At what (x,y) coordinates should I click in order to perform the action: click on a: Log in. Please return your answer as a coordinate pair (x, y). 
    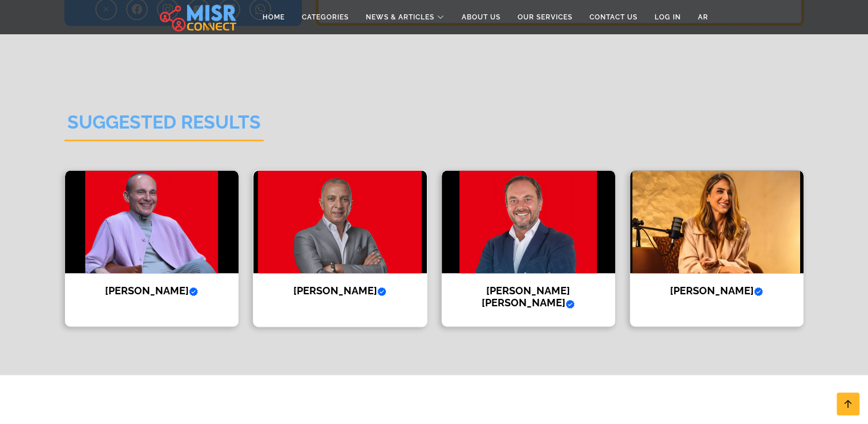
    Looking at the image, I should click on (667, 17).